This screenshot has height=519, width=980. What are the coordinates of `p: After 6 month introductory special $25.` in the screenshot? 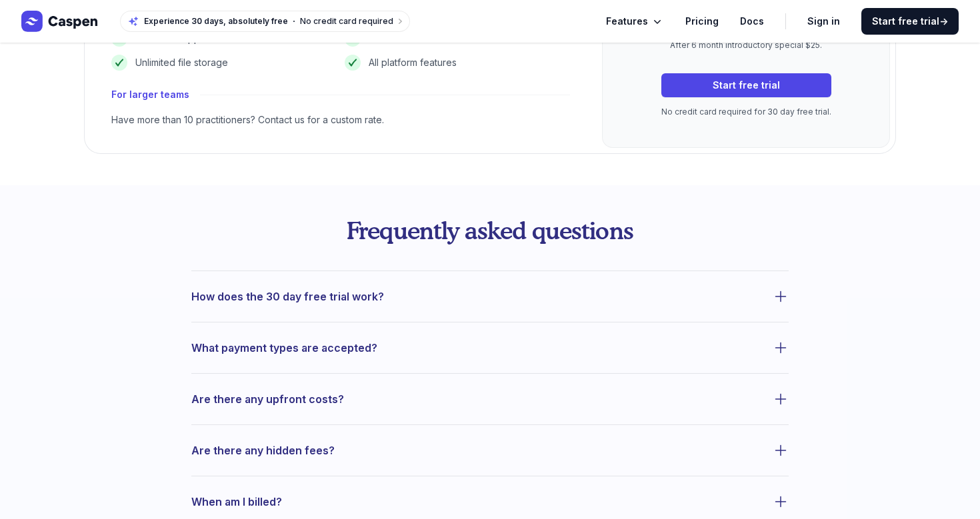 It's located at (746, 45).